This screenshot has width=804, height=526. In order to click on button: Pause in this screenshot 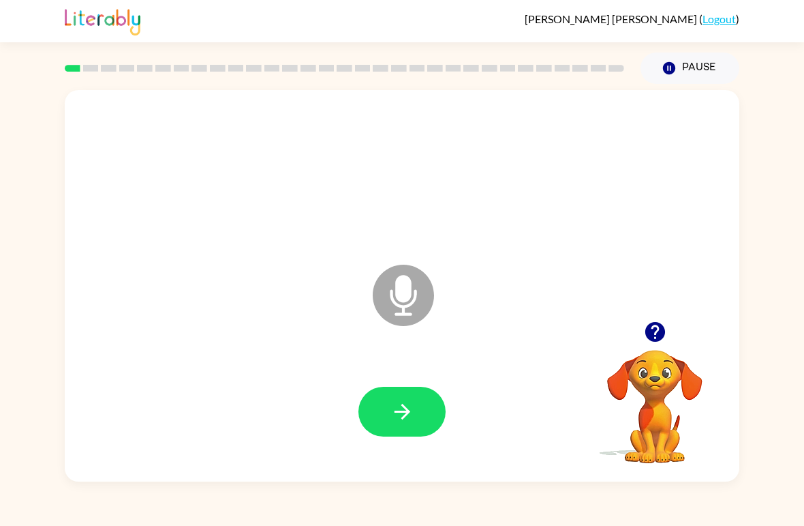, I will do `click(690, 68)`.